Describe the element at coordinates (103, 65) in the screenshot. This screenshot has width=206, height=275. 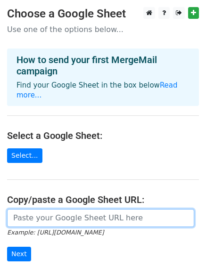
I see `h4: How to send your first MergeMail campaign` at that location.